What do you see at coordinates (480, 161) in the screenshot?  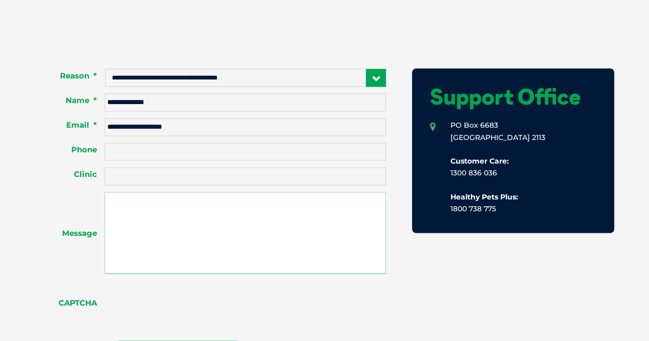 I see `b: Customer Care:` at bounding box center [480, 161].